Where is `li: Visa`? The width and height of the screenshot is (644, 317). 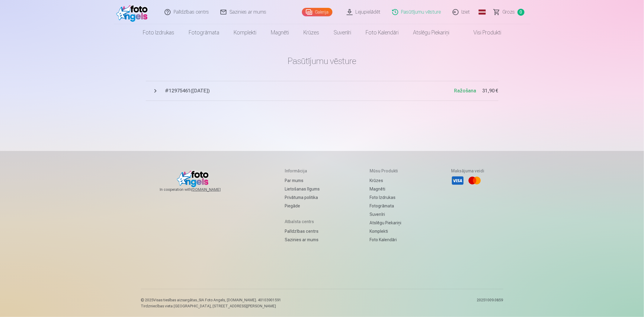
li: Visa is located at coordinates (458, 180).